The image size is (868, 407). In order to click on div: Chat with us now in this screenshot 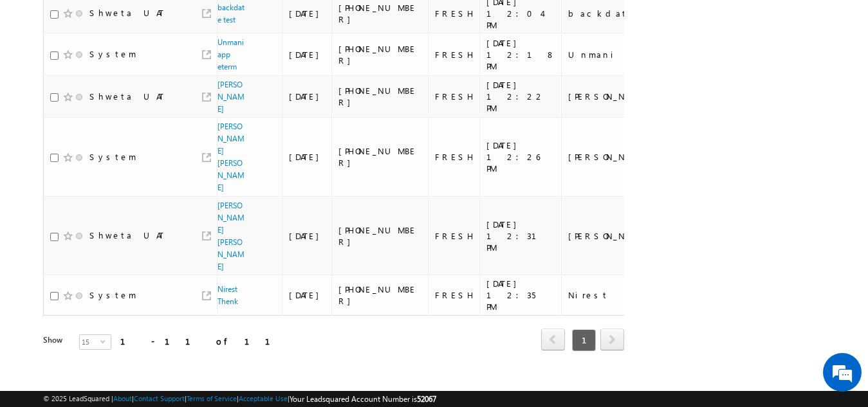, I will do `click(142, 76)`.